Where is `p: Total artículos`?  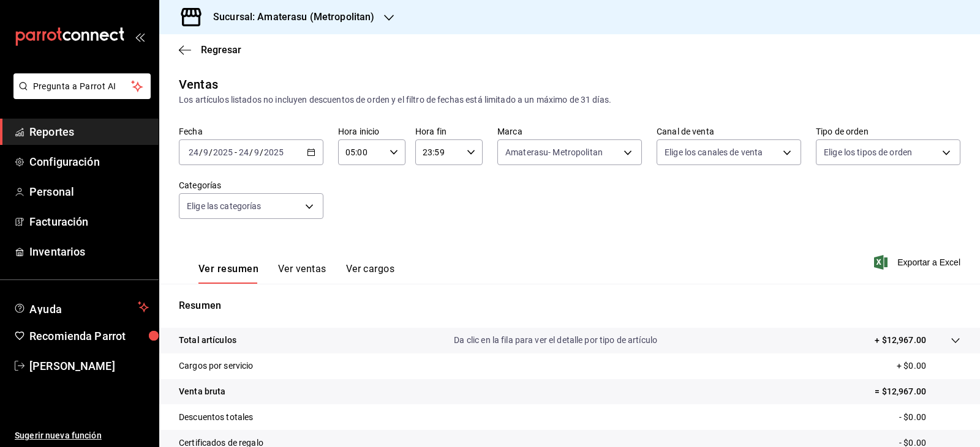
p: Total artículos is located at coordinates (208, 340).